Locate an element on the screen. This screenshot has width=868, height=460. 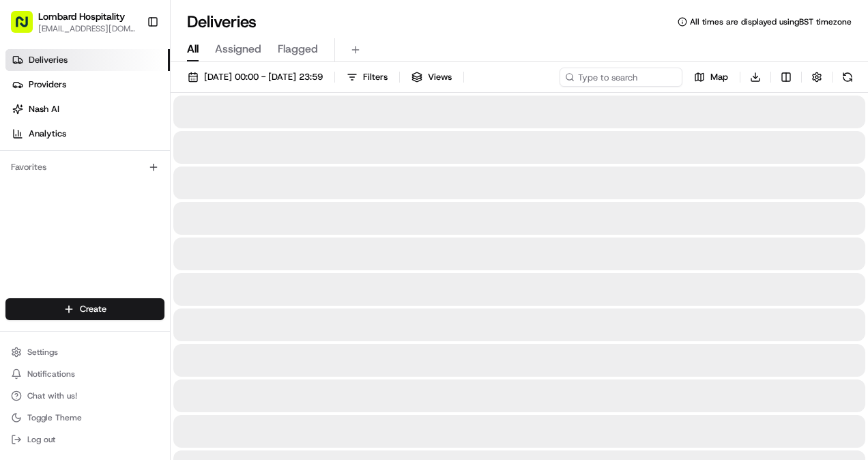
span: Providers is located at coordinates (47, 84).